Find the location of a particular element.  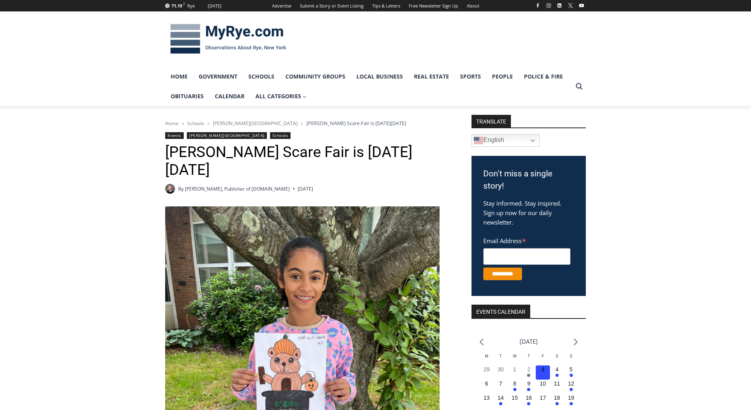

a: Author image is located at coordinates (170, 188).